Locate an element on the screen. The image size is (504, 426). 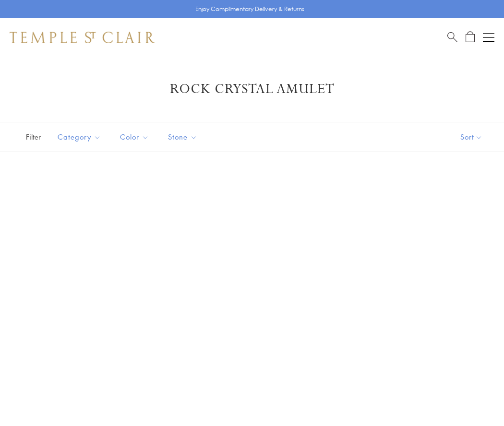
span: Category is located at coordinates (80, 137).